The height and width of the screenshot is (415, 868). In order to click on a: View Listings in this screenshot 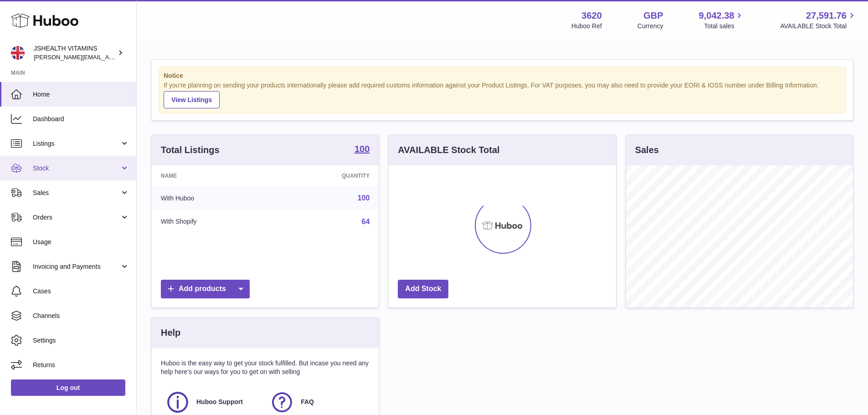, I will do `click(192, 100)`.